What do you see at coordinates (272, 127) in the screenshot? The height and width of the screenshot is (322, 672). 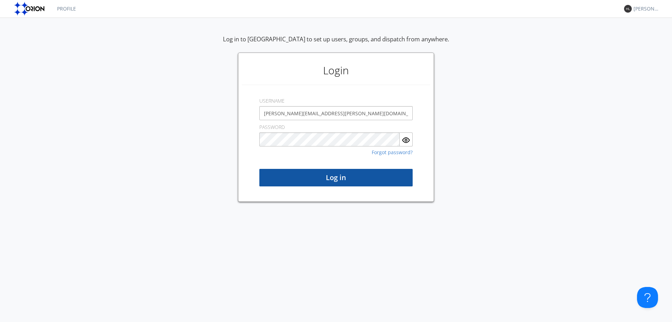 I see `label: PASSWORD` at bounding box center [272, 127].